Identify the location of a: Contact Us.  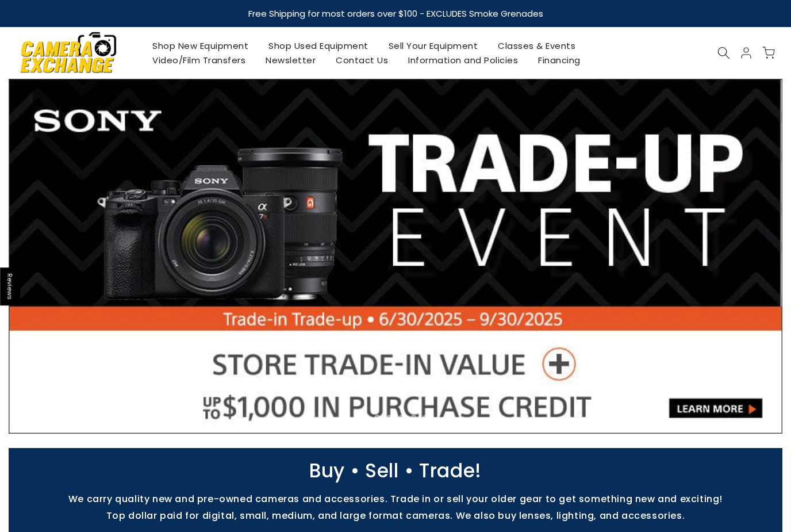
(362, 60).